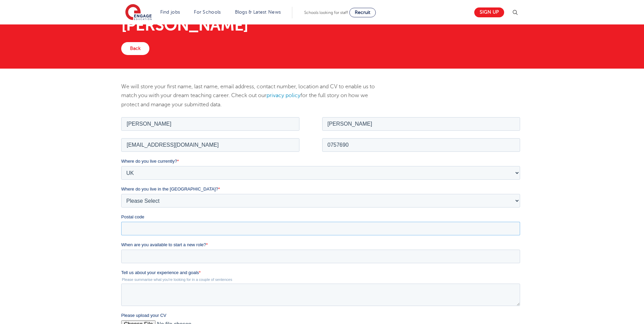 The height and width of the screenshot is (324, 644). What do you see at coordinates (300, 29) in the screenshot?
I see `input: *Contact Number` at bounding box center [300, 29].